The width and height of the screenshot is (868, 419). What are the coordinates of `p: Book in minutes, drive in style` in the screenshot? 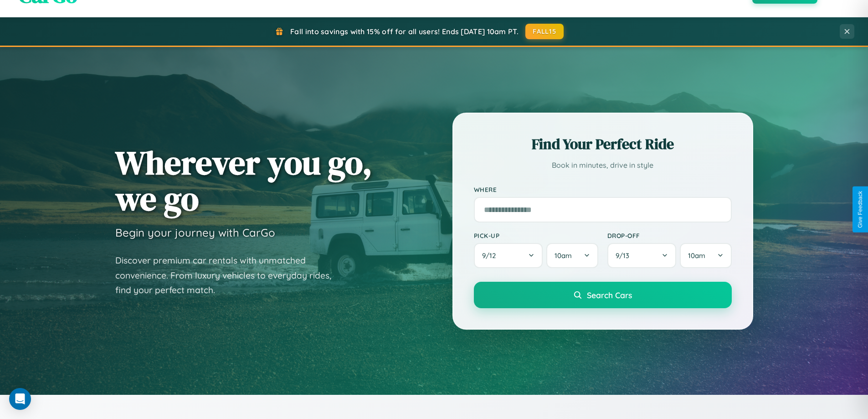 It's located at (603, 165).